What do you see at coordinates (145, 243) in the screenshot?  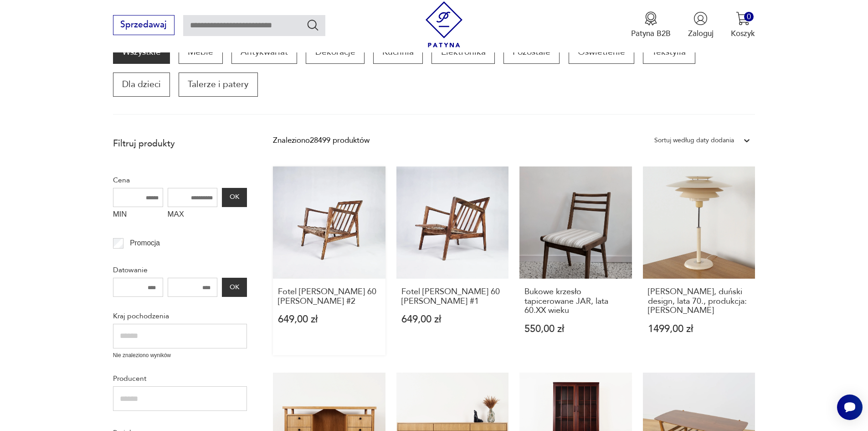 I see `p: Promocja` at bounding box center [145, 243].